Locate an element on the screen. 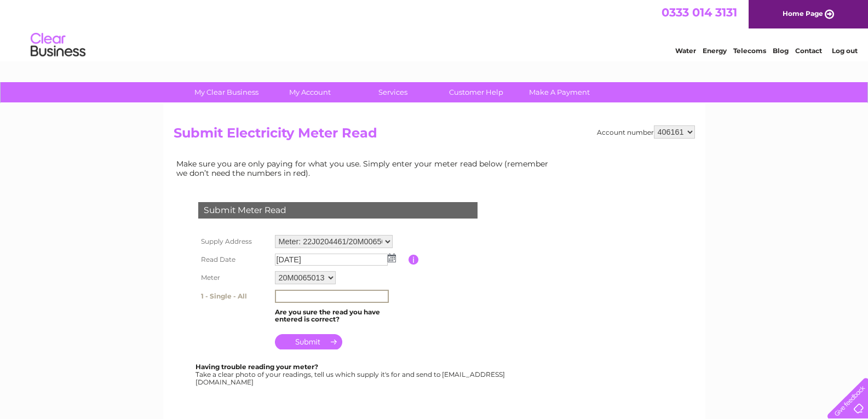 The height and width of the screenshot is (419, 868). a: Make A Payment is located at coordinates (559, 92).